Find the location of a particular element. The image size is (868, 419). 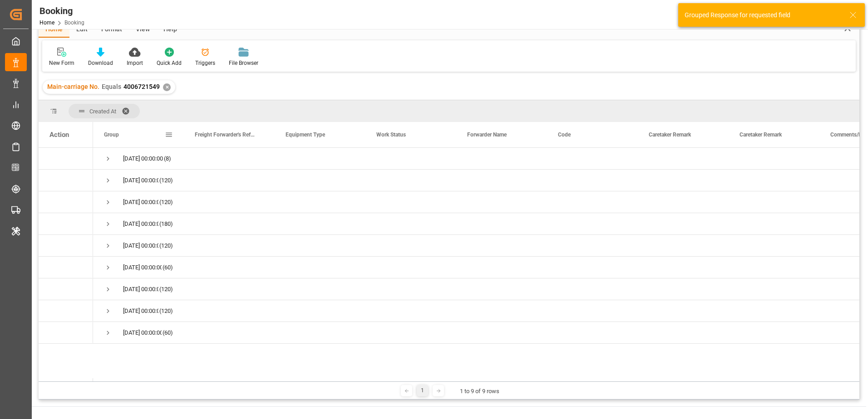

div: Grouped Response for requested field is located at coordinates (763, 15).